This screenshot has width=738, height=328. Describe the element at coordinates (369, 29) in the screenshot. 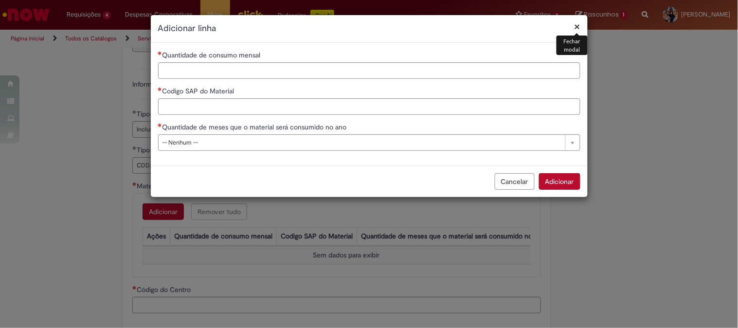

I see `h2: Adicionar linha` at that location.